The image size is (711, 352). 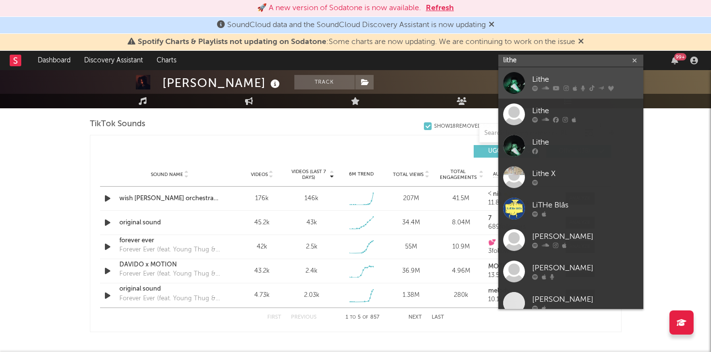 I want to click on div: 11.8k followers, so click(x=522, y=203).